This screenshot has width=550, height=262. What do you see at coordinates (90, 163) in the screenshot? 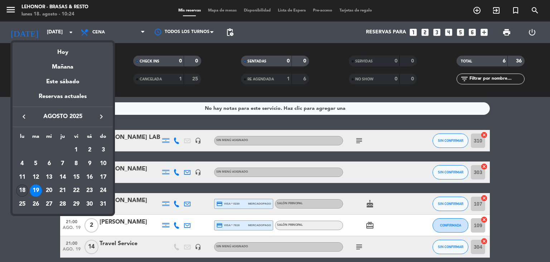
I see `div: 9` at bounding box center [90, 163].